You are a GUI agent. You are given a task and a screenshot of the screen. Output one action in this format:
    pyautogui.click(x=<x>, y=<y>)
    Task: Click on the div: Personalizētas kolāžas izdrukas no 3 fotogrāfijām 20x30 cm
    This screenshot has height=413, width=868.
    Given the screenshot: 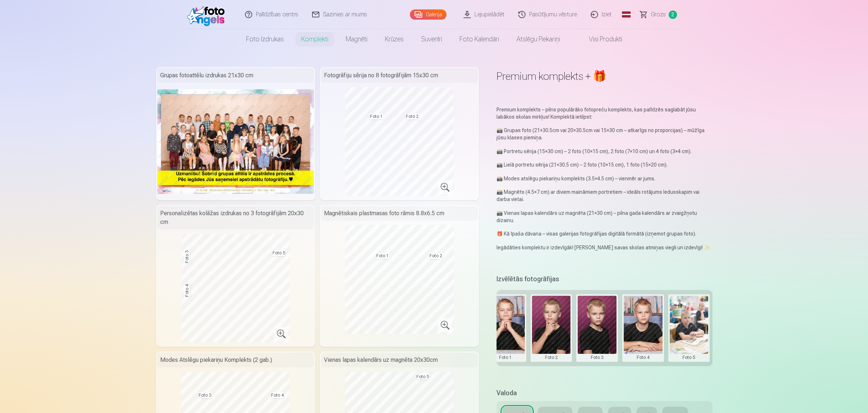 What is the action you would take?
    pyautogui.click(x=235, y=218)
    